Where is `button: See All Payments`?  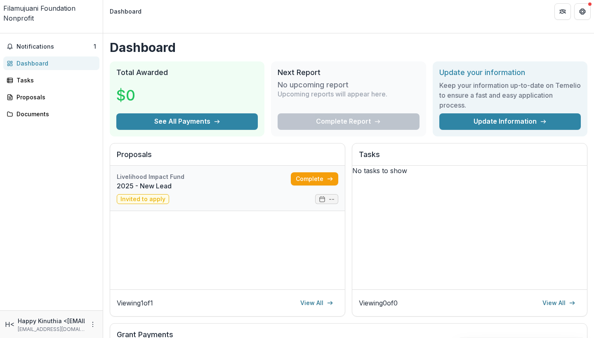 button: See All Payments is located at coordinates (187, 122).